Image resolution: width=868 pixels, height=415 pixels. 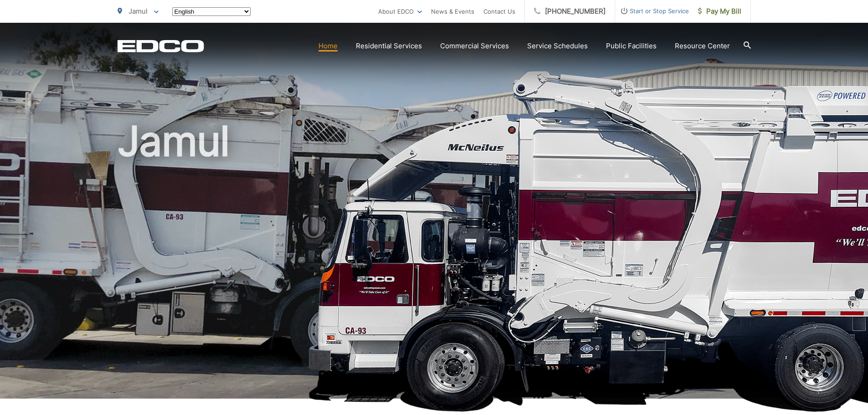 I want to click on a: EDCD logo. Return to the homepage., so click(x=161, y=46).